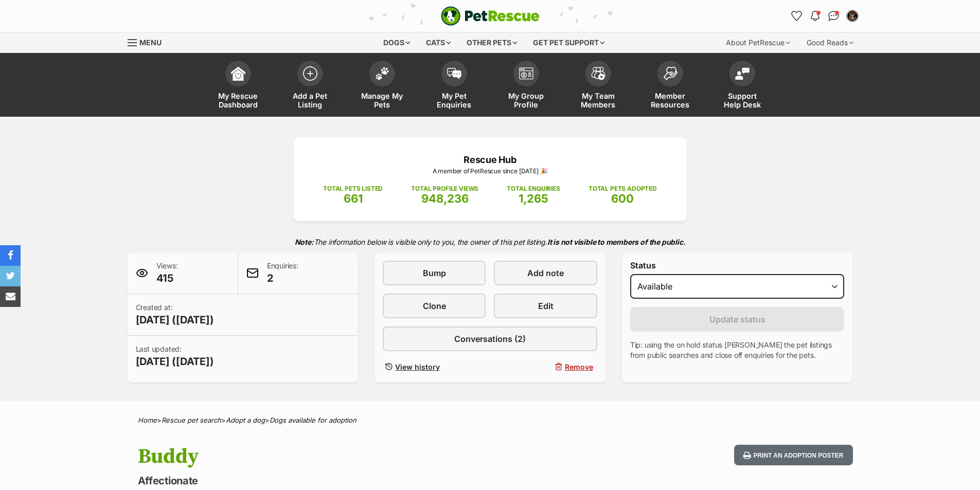 The width and height of the screenshot is (980, 490). Describe the element at coordinates (238, 86) in the screenshot. I see `a: My Rescue Dashboard` at that location.